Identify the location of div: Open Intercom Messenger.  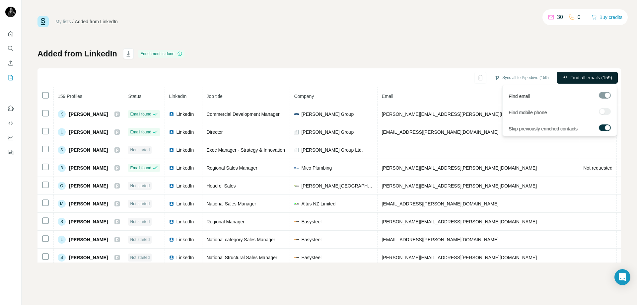
(622, 277).